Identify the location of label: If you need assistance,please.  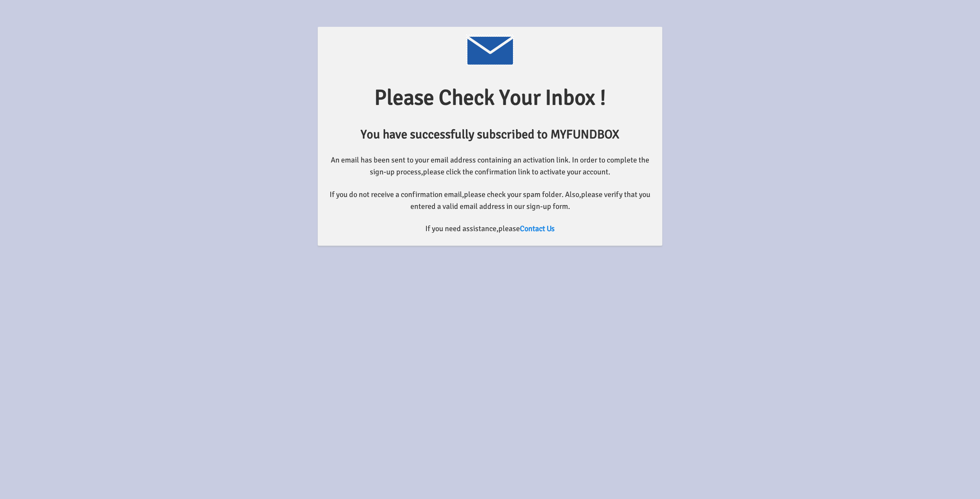
(490, 229).